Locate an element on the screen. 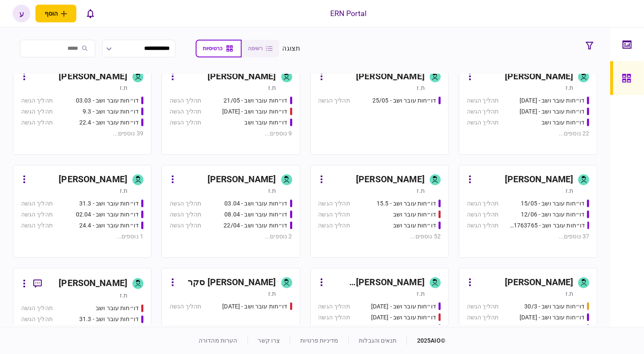 This screenshot has width=644, height=354. div: 2 נוספים ... is located at coordinates (230, 236).